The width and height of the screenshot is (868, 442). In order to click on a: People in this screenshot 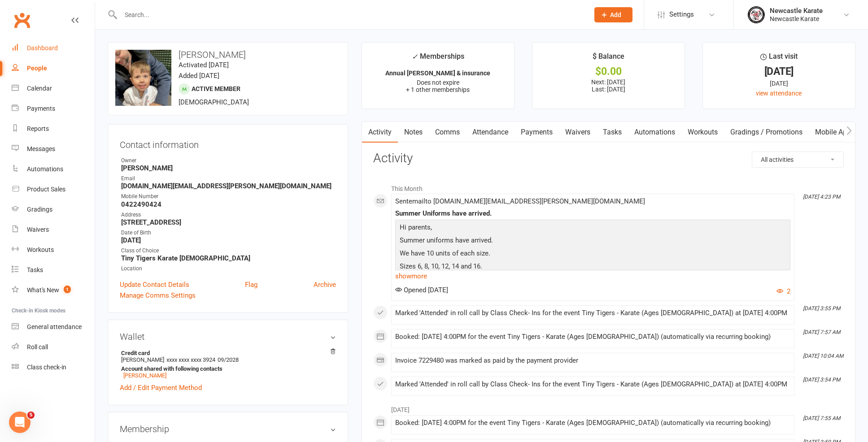, I will do `click(53, 68)`.